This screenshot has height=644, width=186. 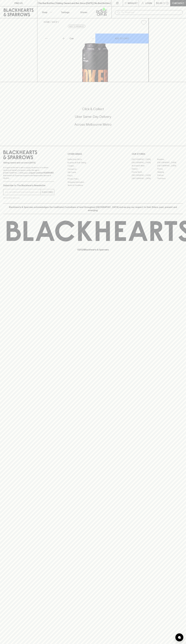 What do you see at coordinates (93, 118) in the screenshot?
I see `div: Call to action block` at bounding box center [93, 118].